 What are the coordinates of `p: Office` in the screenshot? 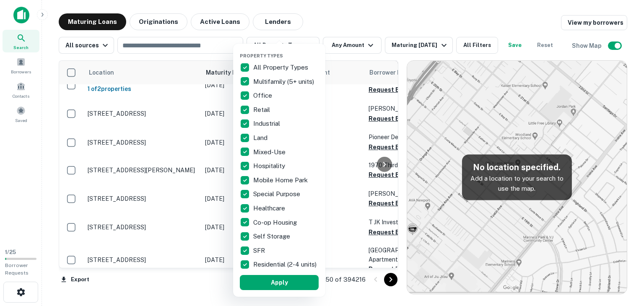 It's located at (264, 96).